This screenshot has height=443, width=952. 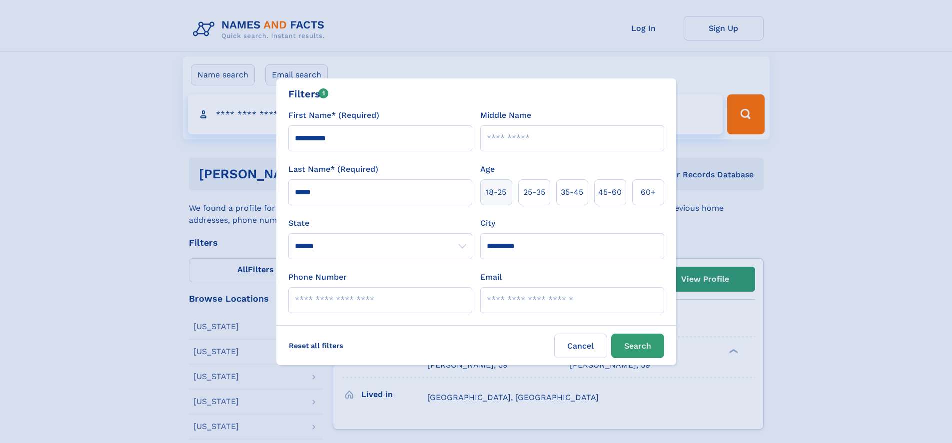 What do you see at coordinates (581, 346) in the screenshot?
I see `label: Cancel` at bounding box center [581, 346].